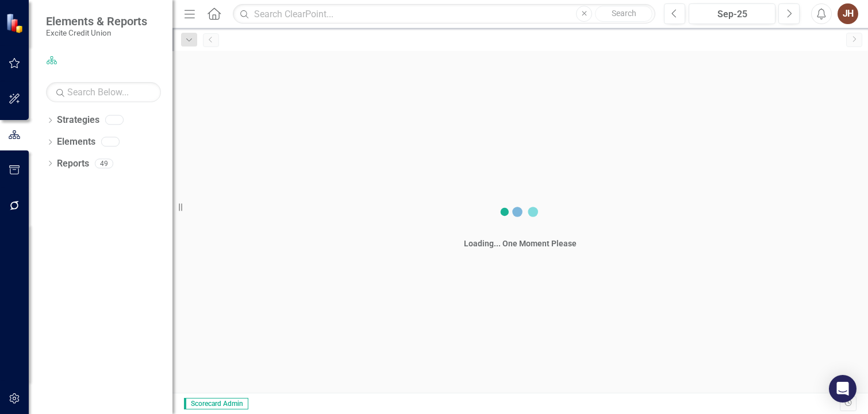 The height and width of the screenshot is (414, 868). I want to click on a: Elements, so click(76, 142).